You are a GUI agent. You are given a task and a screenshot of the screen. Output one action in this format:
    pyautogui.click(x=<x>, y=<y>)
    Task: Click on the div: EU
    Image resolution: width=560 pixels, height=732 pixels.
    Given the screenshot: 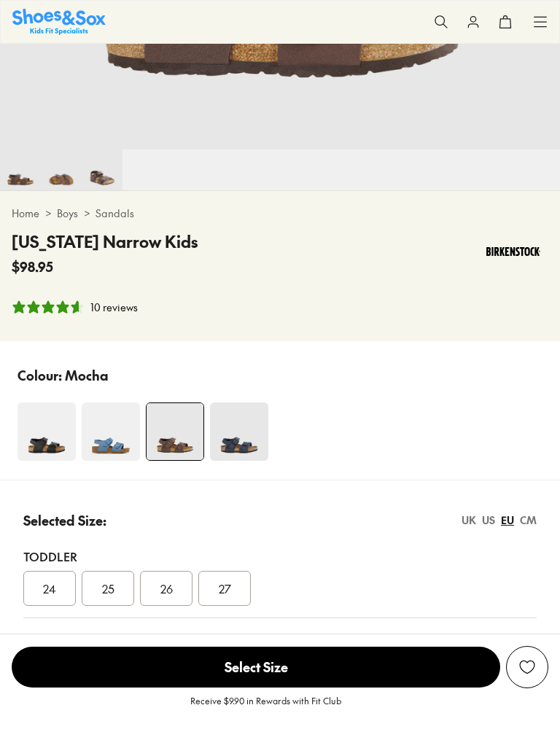 What is the action you would take?
    pyautogui.click(x=508, y=520)
    